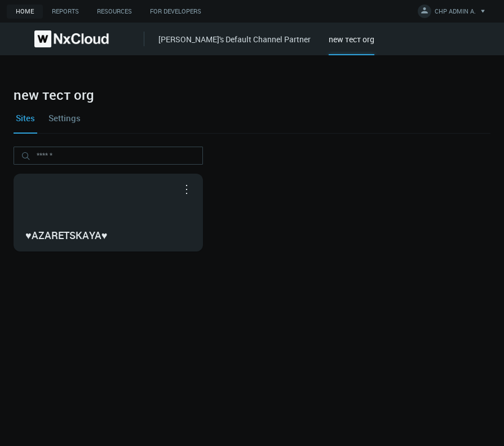 This screenshot has height=446, width=504. Describe the element at coordinates (175, 11) in the screenshot. I see `a: For Developers` at that location.